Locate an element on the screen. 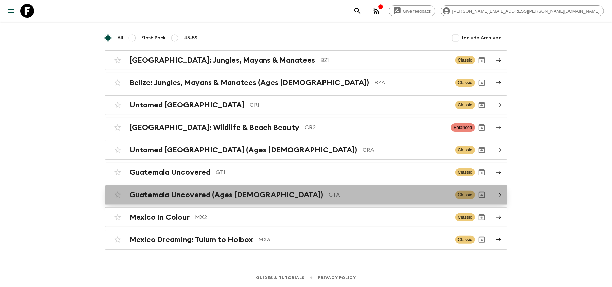 The image size is (612, 287). p: CRA is located at coordinates (407, 150).